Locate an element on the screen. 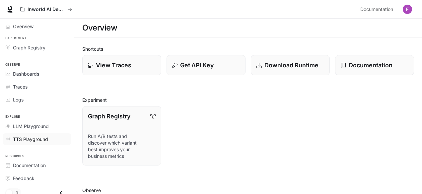 The image size is (422, 194). a: View Traces is located at coordinates (122, 65).